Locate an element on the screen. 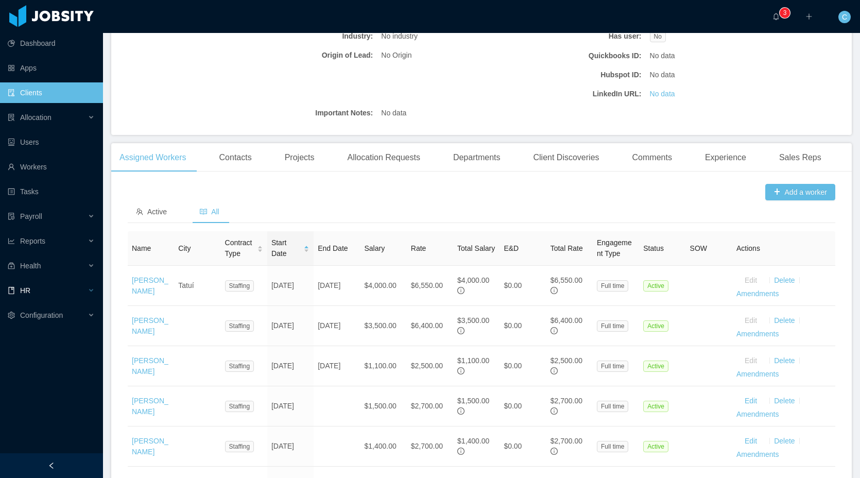 The height and width of the screenshot is (478, 860). td: $1,100.00 is located at coordinates (383, 366).